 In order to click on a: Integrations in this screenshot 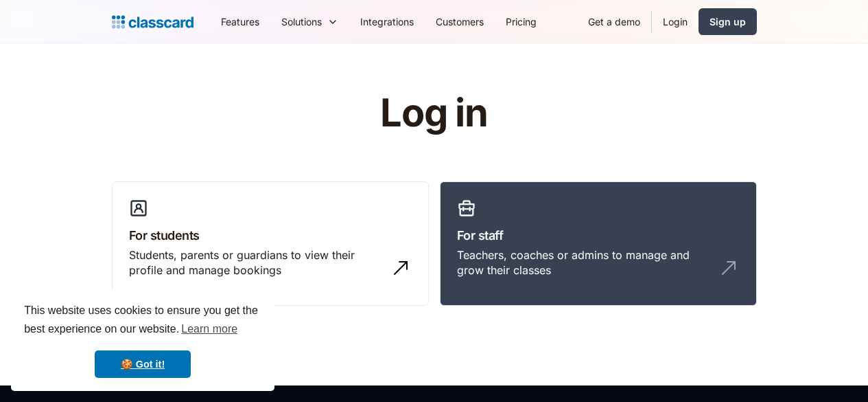, I will do `click(387, 21)`.